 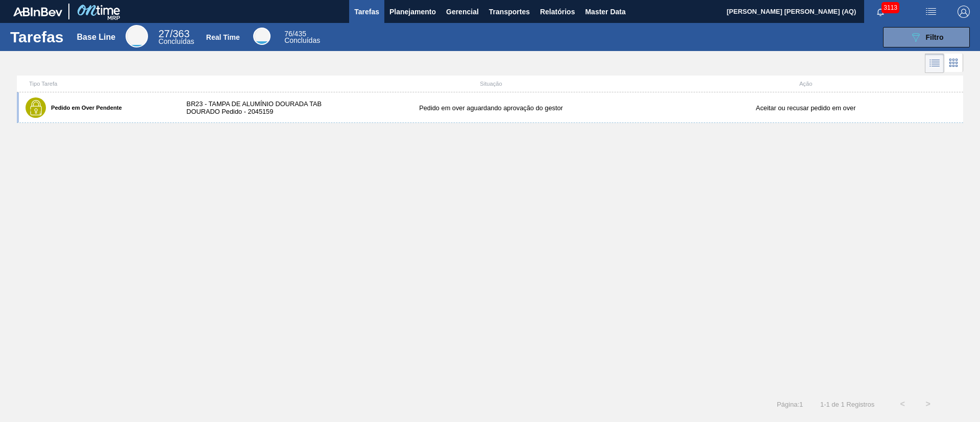 What do you see at coordinates (847, 404) in the screenshot?
I see `span: 1 - 1 de 1 Registros` at bounding box center [847, 404].